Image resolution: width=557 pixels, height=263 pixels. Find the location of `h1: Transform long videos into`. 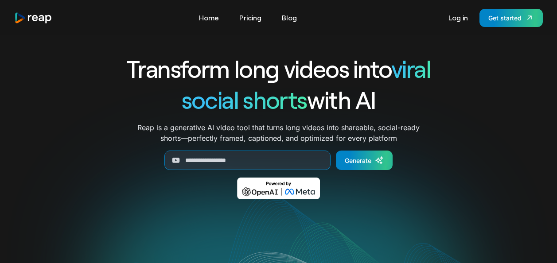

h1: Transform long videos into is located at coordinates (279, 69).